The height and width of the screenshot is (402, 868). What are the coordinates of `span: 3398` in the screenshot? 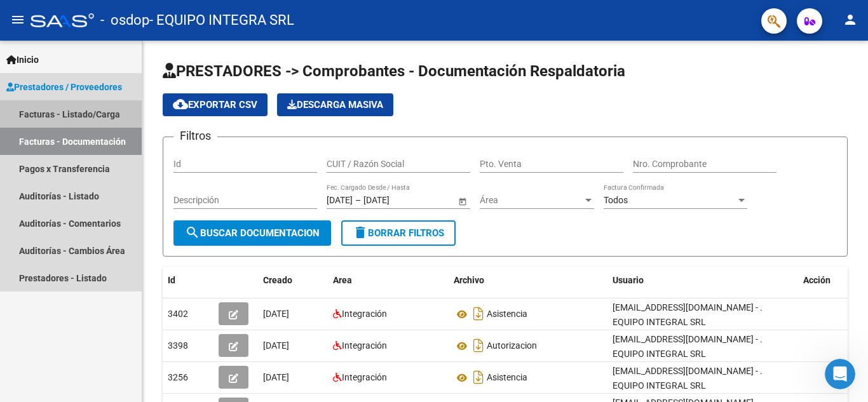 It's located at (178, 346).